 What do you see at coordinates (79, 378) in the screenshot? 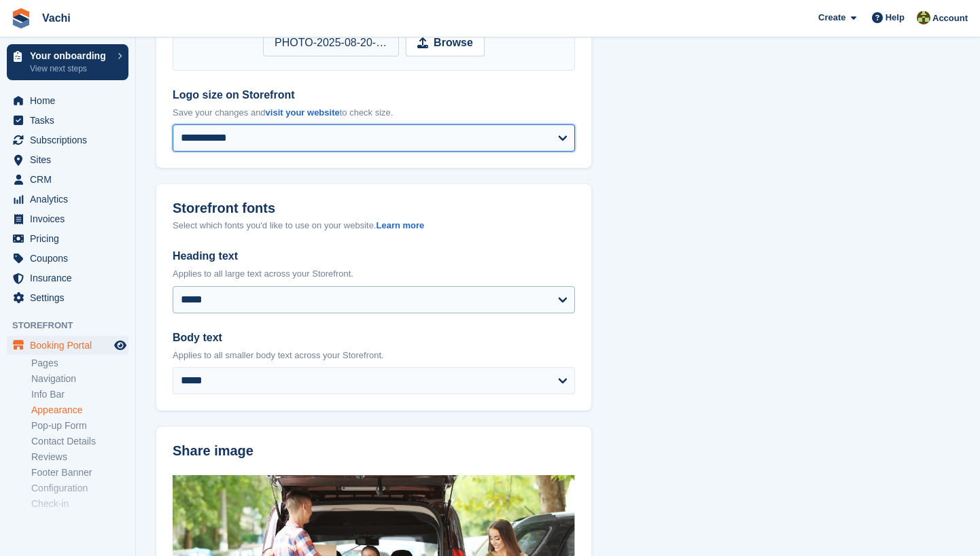
I see `a: Navigation` at bounding box center [79, 378].